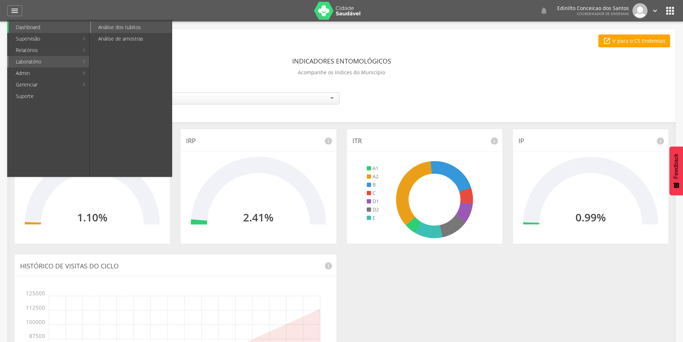  Describe the element at coordinates (40, 332) in the screenshot. I see `span: 87500` at that location.